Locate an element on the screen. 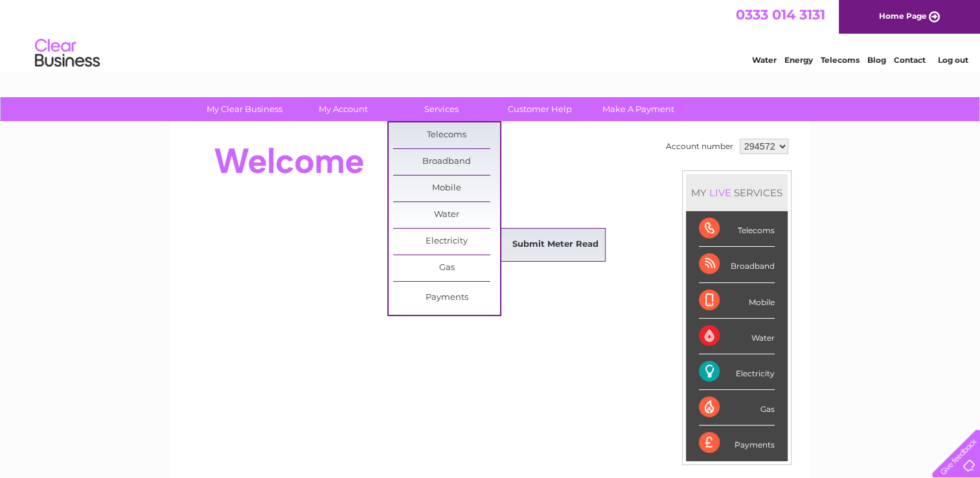 The width and height of the screenshot is (980, 478). div: Mobile is located at coordinates (737, 301).